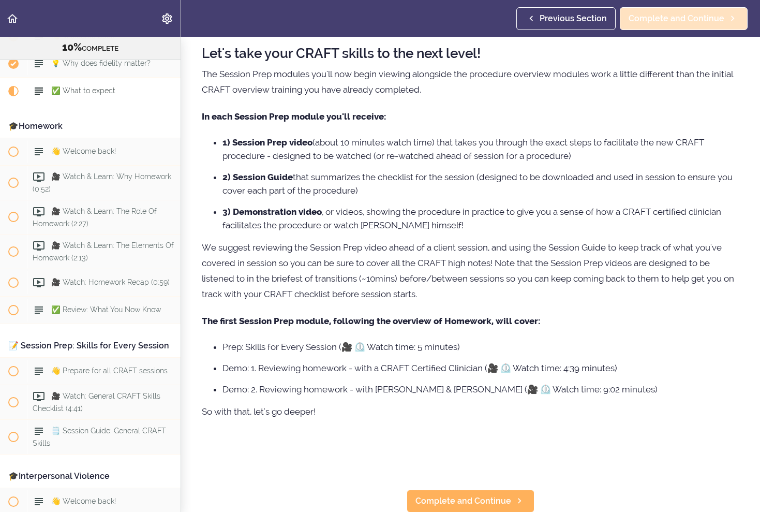 The image size is (760, 512). What do you see at coordinates (95, 217) in the screenshot?
I see `span: 🎥 Watch & Learn: The Role Of Homework (2:27)` at bounding box center [95, 217].